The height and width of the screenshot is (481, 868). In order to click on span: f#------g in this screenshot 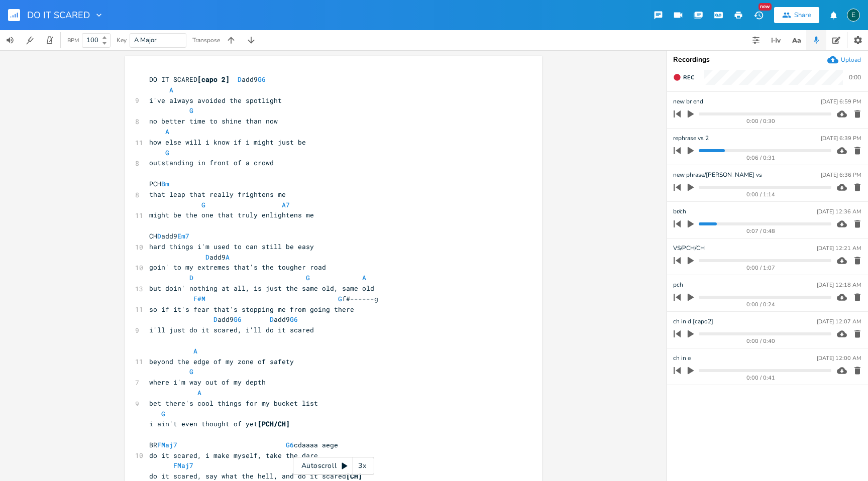, I will do `click(264, 299)`.